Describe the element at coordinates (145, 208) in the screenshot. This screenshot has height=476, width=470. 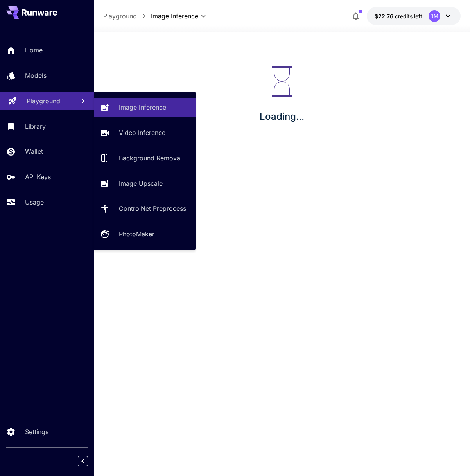
I see `a: ControlNet Preprocess` at that location.